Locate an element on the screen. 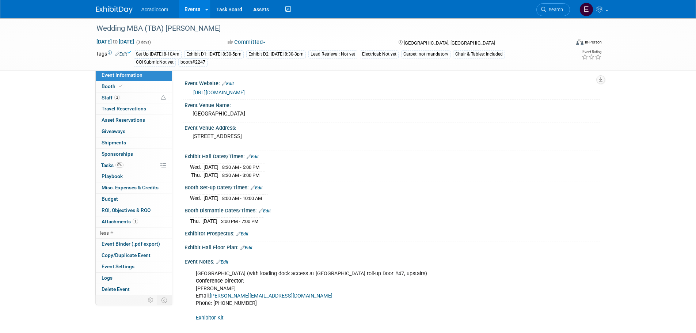 The image size is (696, 333). span: Shipments is located at coordinates (114, 142).